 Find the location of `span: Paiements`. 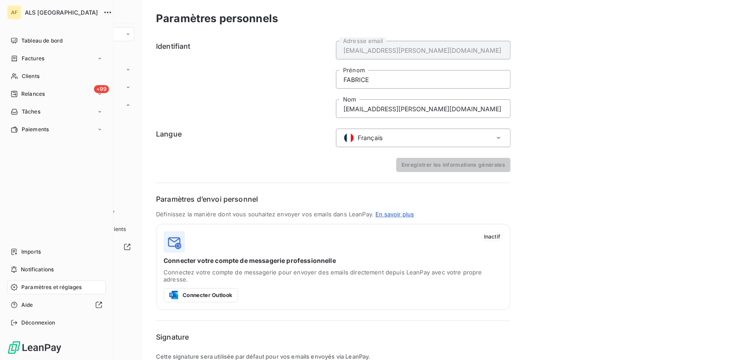

span: Paiements is located at coordinates (35, 129).